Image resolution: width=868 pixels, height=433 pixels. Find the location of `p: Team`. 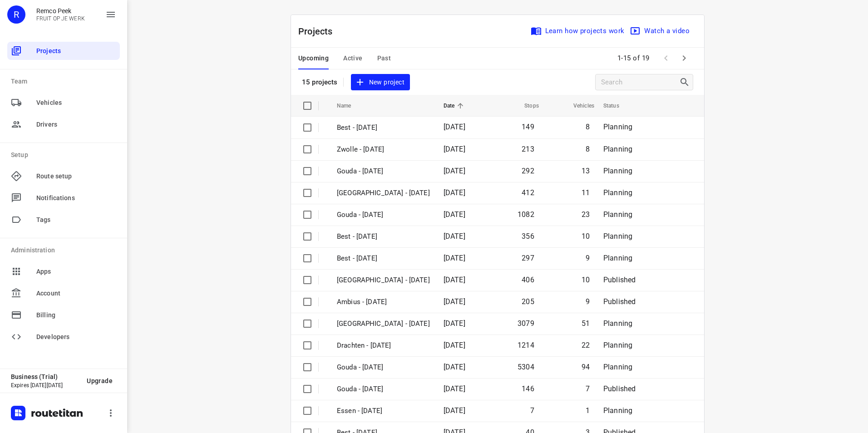

p: Team is located at coordinates (65, 81).